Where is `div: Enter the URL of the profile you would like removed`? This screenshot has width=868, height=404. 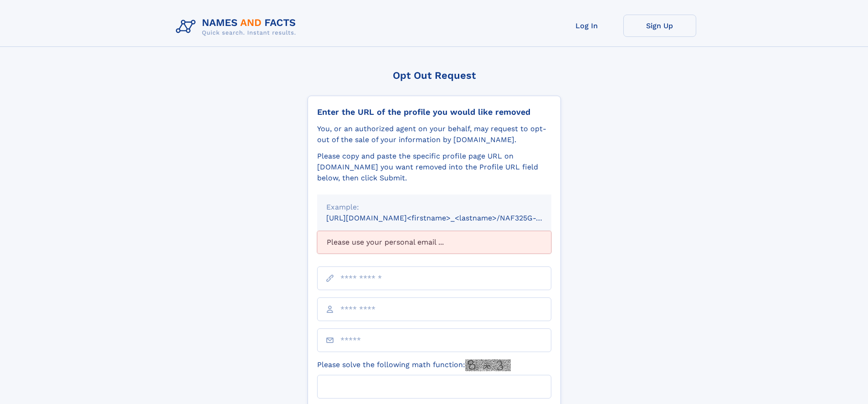
div: Enter the URL of the profile you would like removed is located at coordinates (434, 112).